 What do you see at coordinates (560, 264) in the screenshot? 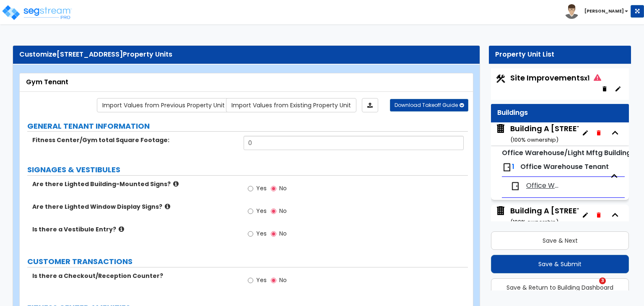
I see `button: Save & Submit` at bounding box center [560, 264].